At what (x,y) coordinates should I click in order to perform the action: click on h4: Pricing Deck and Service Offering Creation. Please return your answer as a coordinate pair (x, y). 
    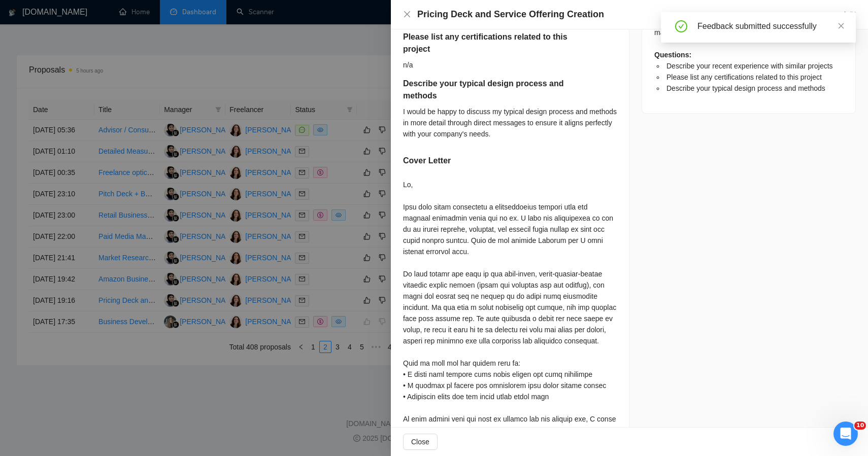
    Looking at the image, I should click on (511, 14).